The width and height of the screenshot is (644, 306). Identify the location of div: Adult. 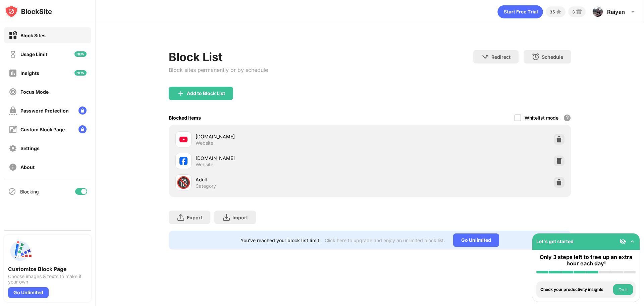
(283, 180).